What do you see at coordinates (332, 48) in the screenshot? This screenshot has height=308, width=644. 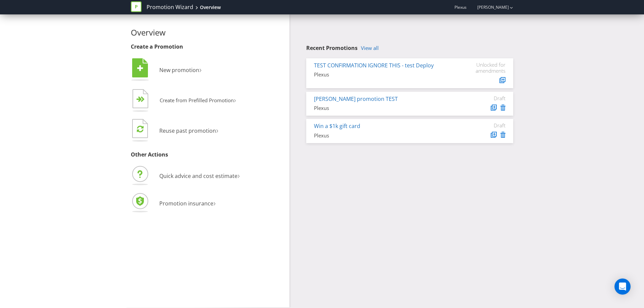 I see `span: Recent Promotions` at bounding box center [332, 48].